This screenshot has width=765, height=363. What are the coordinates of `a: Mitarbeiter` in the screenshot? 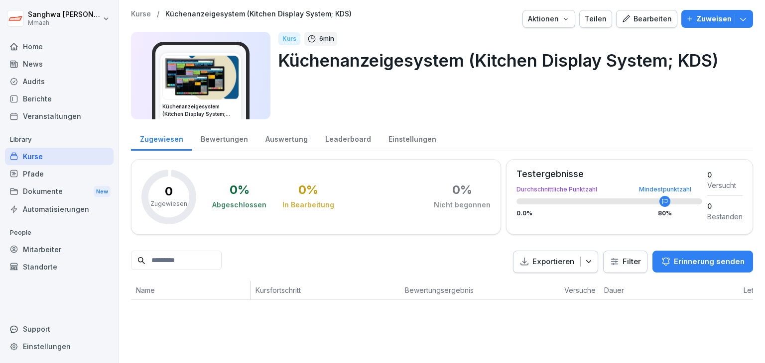 It's located at (59, 249).